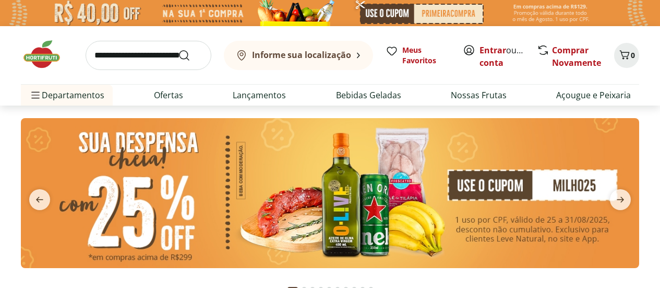 This screenshot has width=660, height=288. I want to click on a: Lançamentos, so click(259, 95).